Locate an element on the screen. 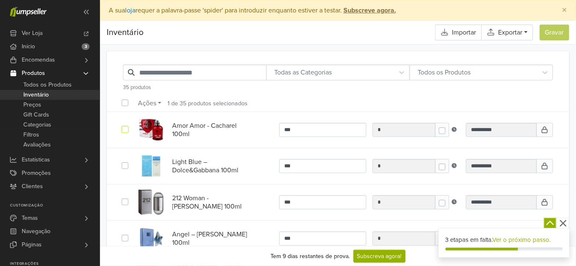  span: Todos os Produtos is located at coordinates (48, 85).